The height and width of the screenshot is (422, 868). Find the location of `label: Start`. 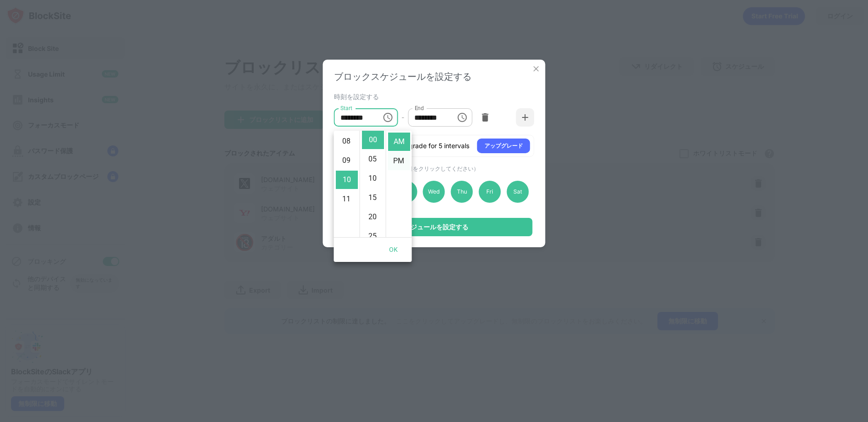

label: Start is located at coordinates (346, 108).